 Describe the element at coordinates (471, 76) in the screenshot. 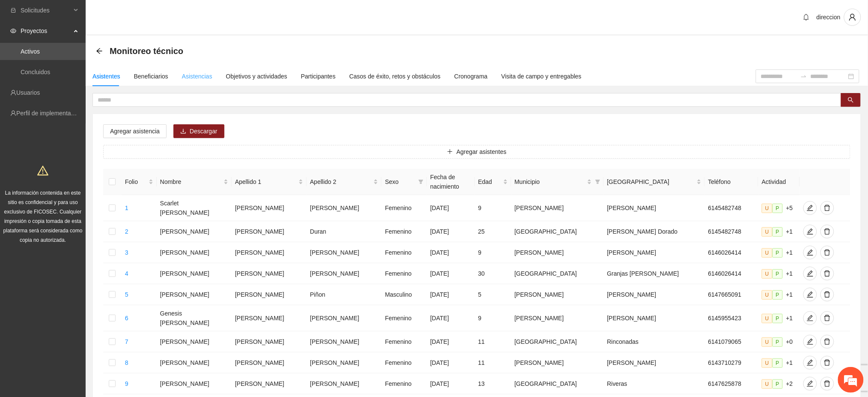

I see `div: Cronograma` at that location.